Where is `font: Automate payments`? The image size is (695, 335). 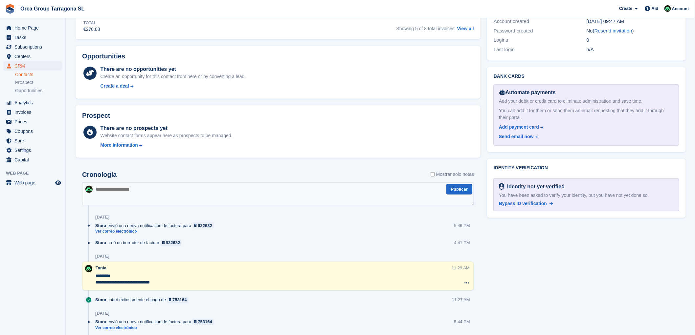
font: Automate payments is located at coordinates (530, 92).